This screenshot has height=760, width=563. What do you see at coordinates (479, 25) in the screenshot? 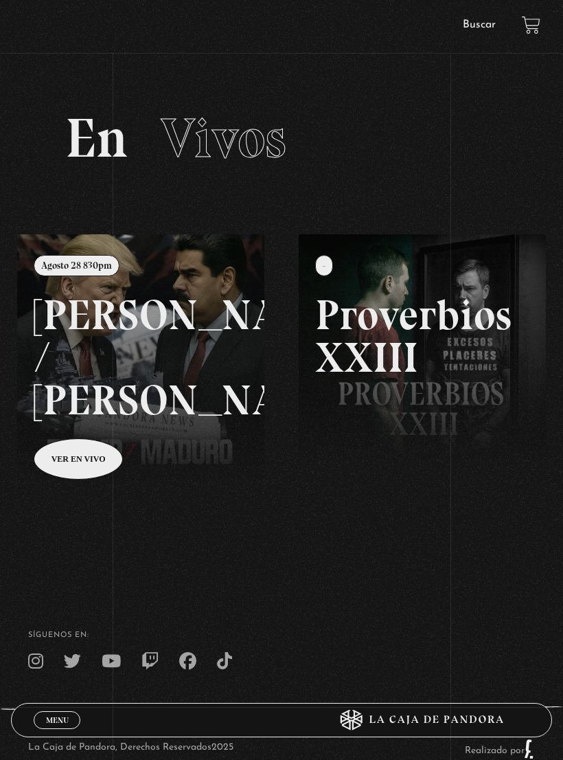
I see `a: Buscar` at bounding box center [479, 25].